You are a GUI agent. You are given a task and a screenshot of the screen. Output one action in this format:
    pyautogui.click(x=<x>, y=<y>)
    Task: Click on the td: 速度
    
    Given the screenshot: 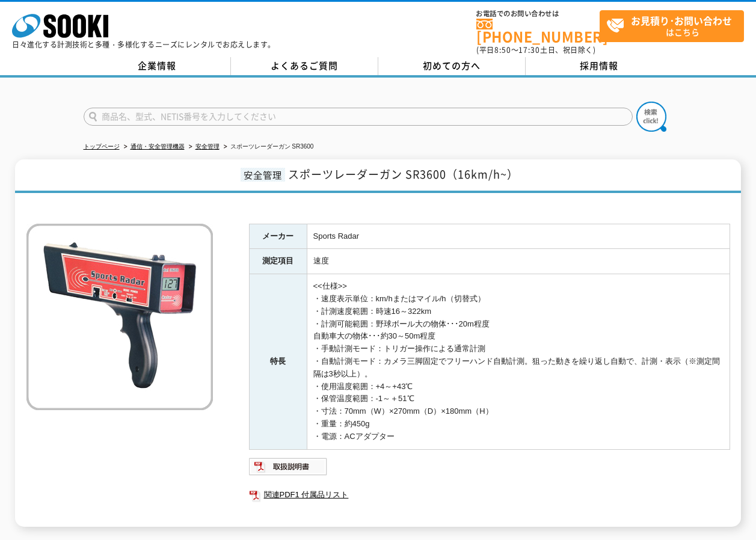 What is the action you would take?
    pyautogui.click(x=518, y=261)
    